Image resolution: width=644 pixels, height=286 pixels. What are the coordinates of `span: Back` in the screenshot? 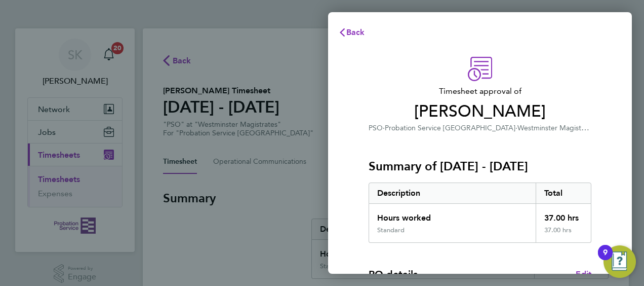 It's located at (356, 32).